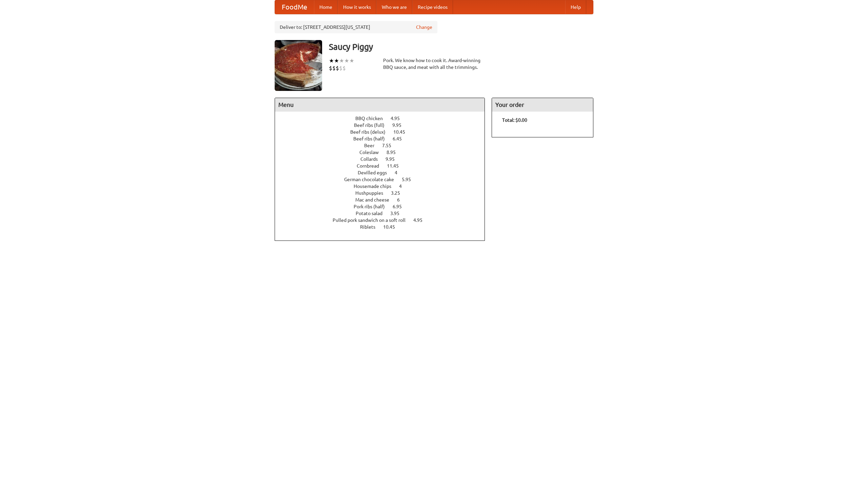 This screenshot has height=480, width=868. What do you see at coordinates (514, 120) in the screenshot?
I see `b: Total: $0.00` at bounding box center [514, 120].